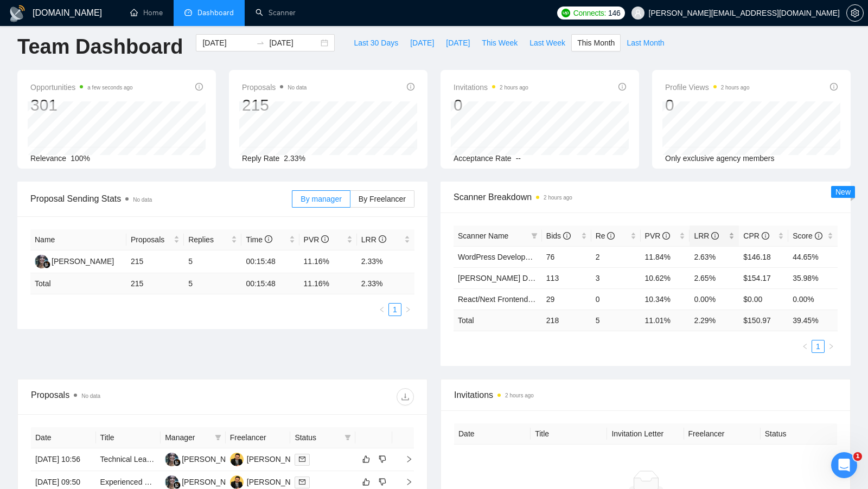 The image size is (868, 489). Describe the element at coordinates (492, 433) in the screenshot. I see `th: Date` at that location.